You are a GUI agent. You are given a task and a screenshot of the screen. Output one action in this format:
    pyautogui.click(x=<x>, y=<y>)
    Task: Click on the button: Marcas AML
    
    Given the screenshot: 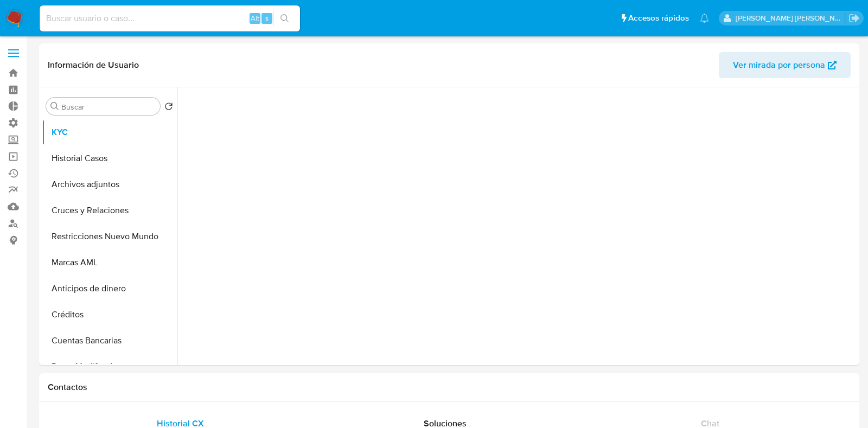 What is the action you would take?
    pyautogui.click(x=110, y=262)
    